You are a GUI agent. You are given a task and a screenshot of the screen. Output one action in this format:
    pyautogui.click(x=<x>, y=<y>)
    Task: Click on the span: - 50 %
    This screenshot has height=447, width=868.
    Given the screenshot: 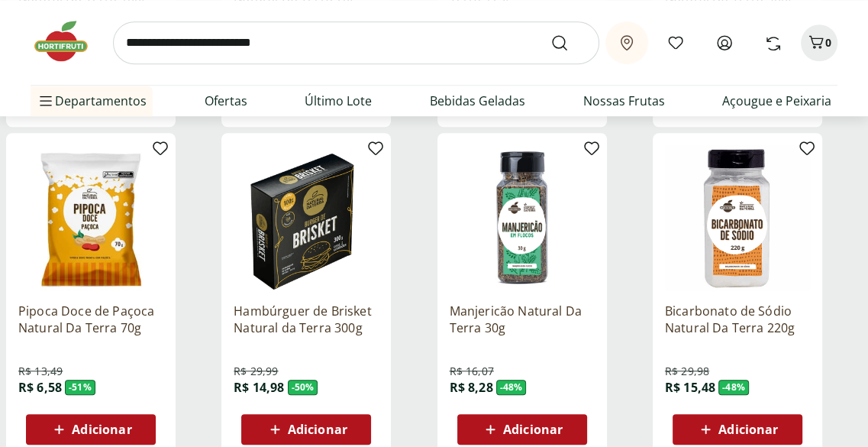 What is the action you would take?
    pyautogui.click(x=303, y=388)
    